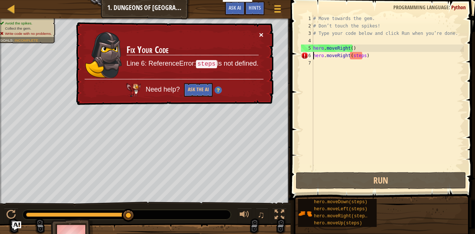  What do you see at coordinates (458, 7) in the screenshot?
I see `span: Python` at bounding box center [458, 7].